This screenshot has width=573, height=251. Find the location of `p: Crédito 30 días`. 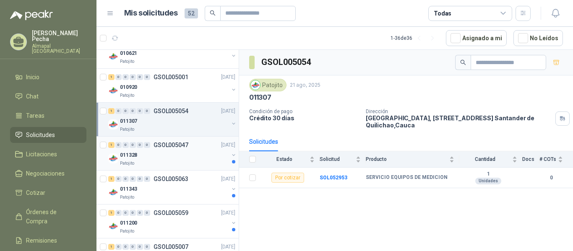

p: Crédito 30 días is located at coordinates (304, 118).